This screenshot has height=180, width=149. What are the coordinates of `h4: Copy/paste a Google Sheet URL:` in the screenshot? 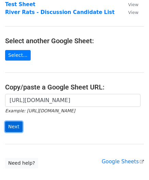 It's located at (74, 87).